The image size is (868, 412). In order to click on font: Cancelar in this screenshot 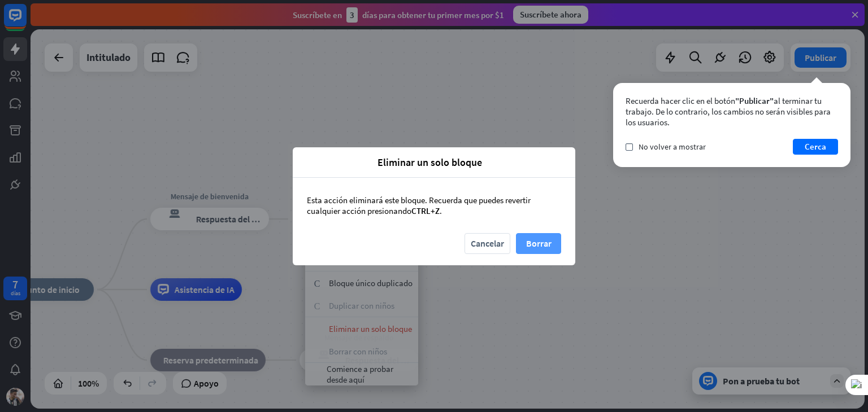, I will do `click(487, 243)`.